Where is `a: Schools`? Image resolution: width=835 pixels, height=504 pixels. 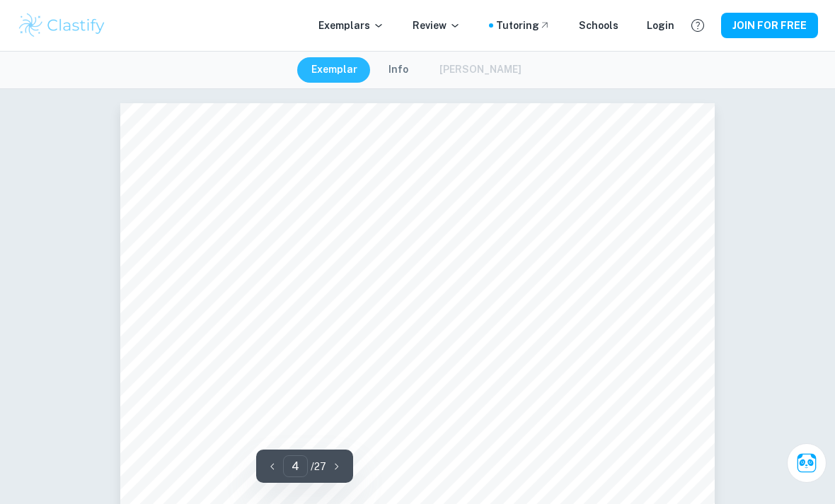
a: Schools is located at coordinates (599, 25).